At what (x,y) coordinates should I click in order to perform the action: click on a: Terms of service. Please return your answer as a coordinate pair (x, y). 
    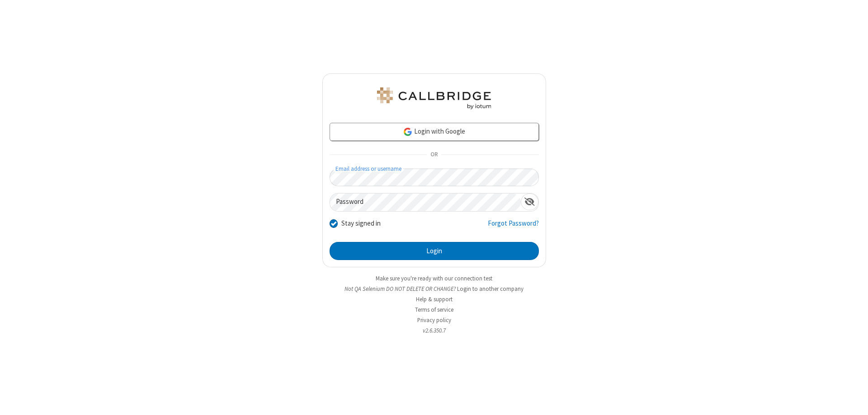
    Looking at the image, I should click on (434, 309).